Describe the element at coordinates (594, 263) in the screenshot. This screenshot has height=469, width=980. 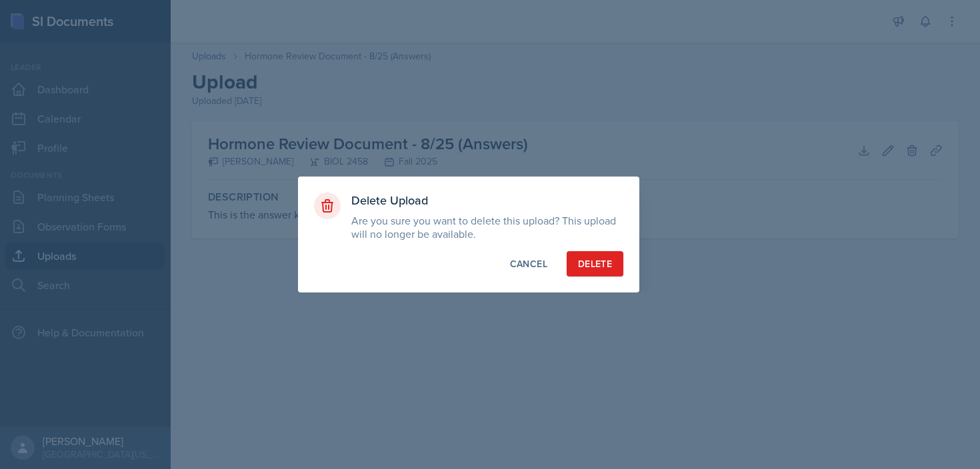
I see `div: Delete` at that location.